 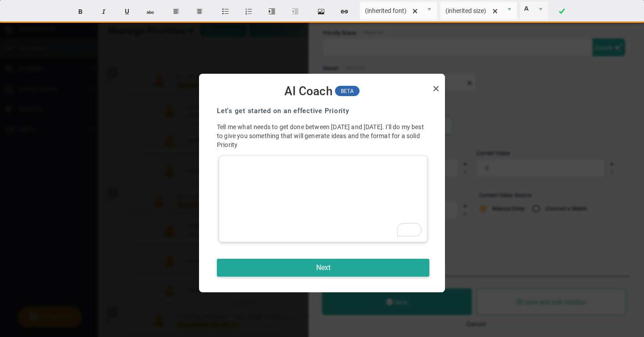 I want to click on span: Current selected color is rgba(255, 255, 255, 0), so click(x=534, y=11).